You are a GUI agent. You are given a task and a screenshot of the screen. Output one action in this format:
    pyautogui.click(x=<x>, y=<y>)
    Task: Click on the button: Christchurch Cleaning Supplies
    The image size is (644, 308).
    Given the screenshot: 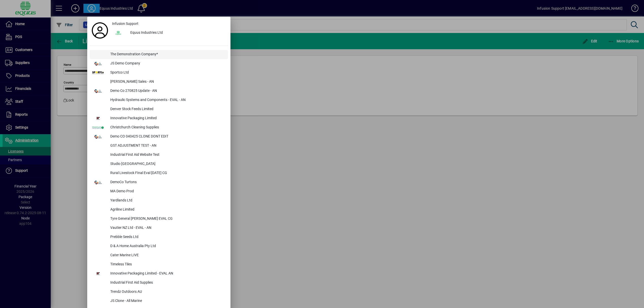 What is the action you would take?
    pyautogui.click(x=159, y=128)
    